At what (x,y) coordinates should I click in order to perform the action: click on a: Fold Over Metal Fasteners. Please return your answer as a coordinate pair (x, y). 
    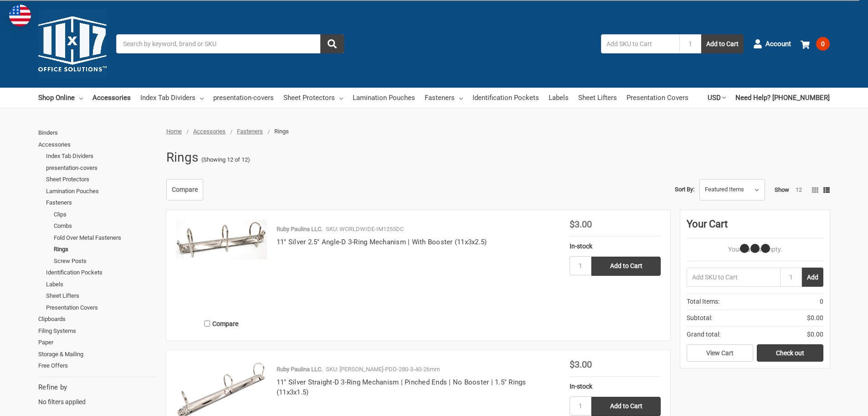
    Looking at the image, I should click on (104, 238).